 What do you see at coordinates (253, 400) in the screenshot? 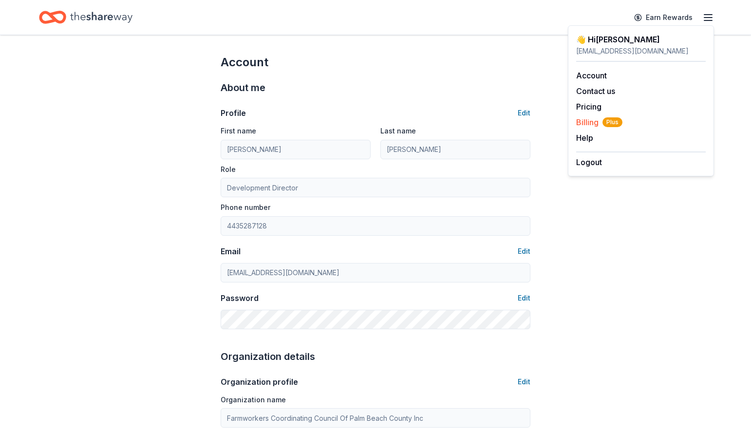
I see `label: Organization name` at bounding box center [253, 400].